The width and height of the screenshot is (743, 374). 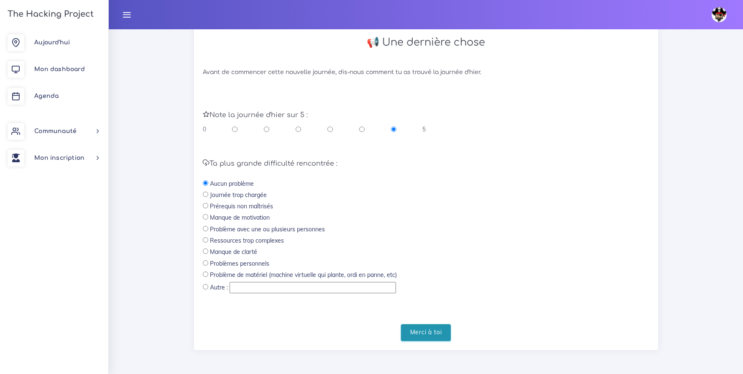 What do you see at coordinates (52, 42) in the screenshot?
I see `span: Aujourd'hui` at bounding box center [52, 42].